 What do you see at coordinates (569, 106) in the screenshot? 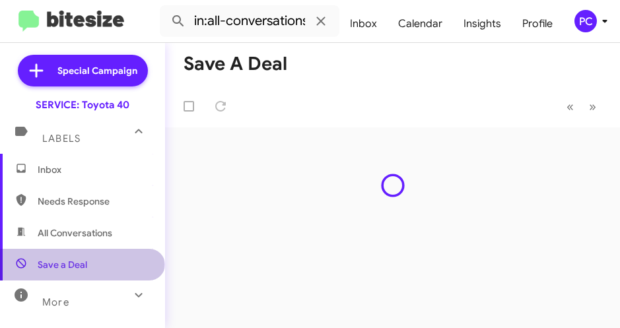
I see `button: Previous` at bounding box center [569, 106].